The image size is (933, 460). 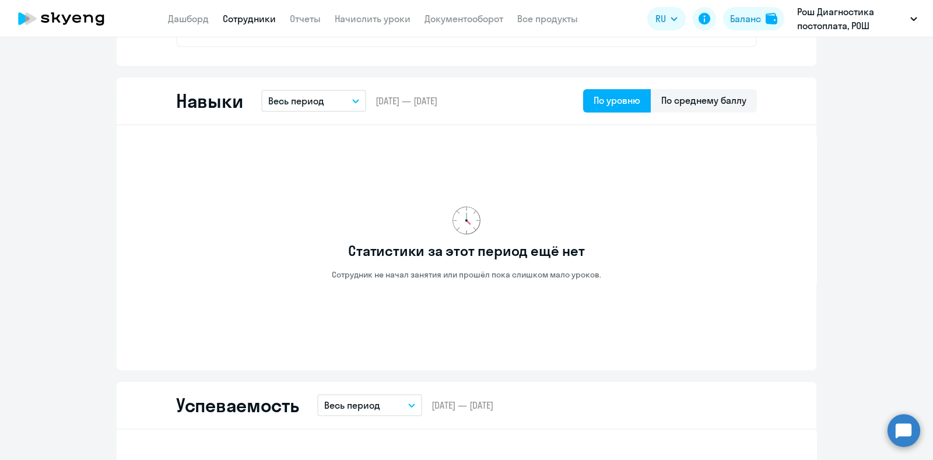 What do you see at coordinates (857, 19) in the screenshot?
I see `button: Рош Диагностика постоплата, РОШ ДИАГНОСТИКА РУС, ООО` at bounding box center [857, 19].